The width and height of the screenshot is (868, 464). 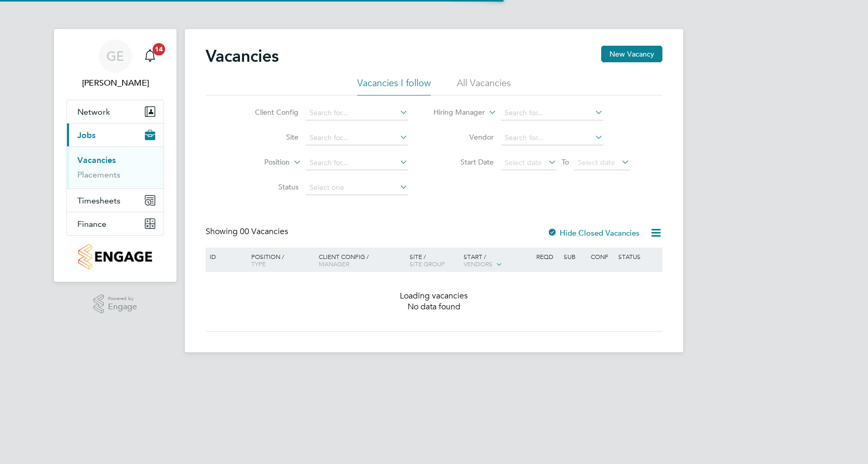 What do you see at coordinates (268, 112) in the screenshot?
I see `label: Client Config` at bounding box center [268, 112].